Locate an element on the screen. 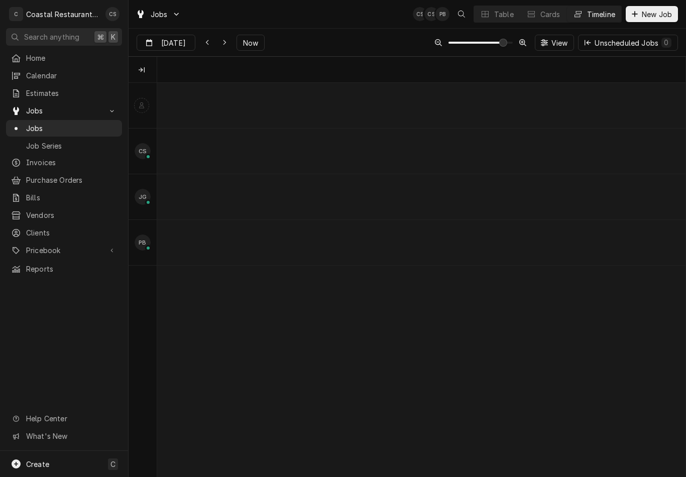 The height and width of the screenshot is (477, 686). span: Bills is located at coordinates (71, 197).